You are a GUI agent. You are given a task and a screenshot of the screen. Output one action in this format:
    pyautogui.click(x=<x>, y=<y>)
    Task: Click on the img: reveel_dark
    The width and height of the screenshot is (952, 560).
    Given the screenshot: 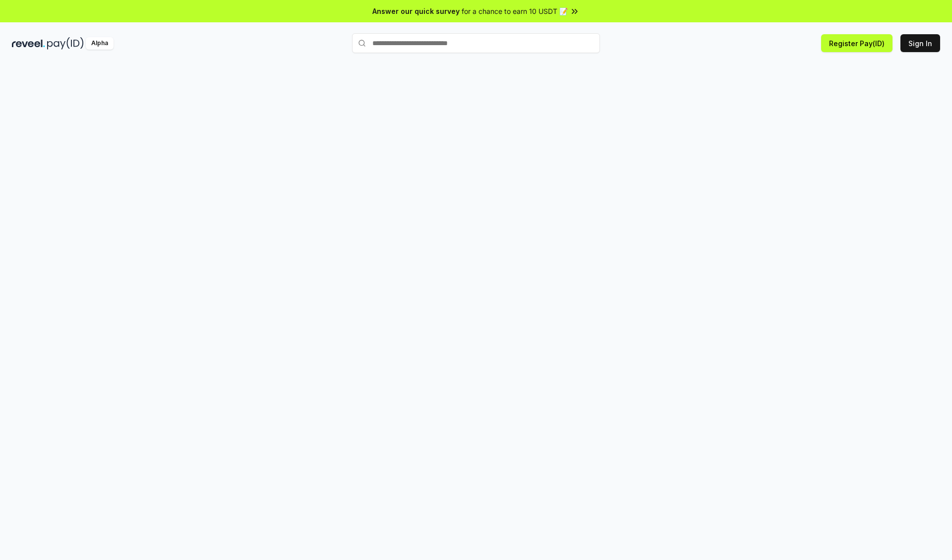 What is the action you would take?
    pyautogui.click(x=29, y=43)
    